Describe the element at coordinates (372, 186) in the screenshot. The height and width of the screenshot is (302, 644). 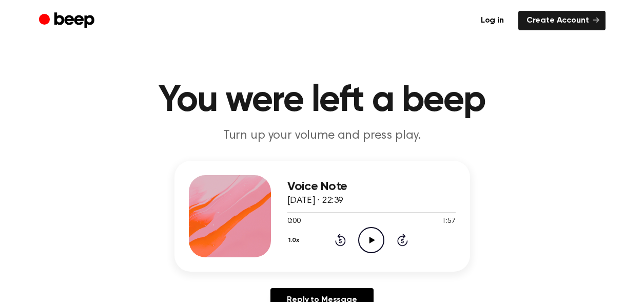
I see `h3: Voice Note` at that location.